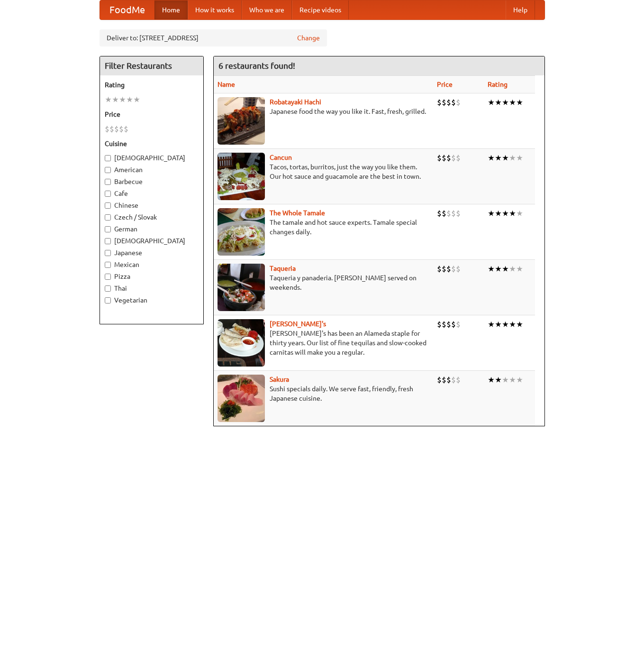 The height and width of the screenshot is (671, 644). I want to click on input: Czech / Slovak, so click(108, 218).